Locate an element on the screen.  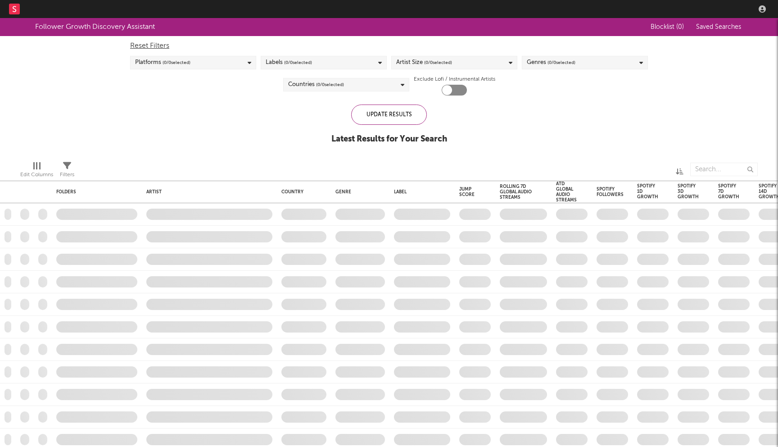
div: Genre is located at coordinates (358, 192).